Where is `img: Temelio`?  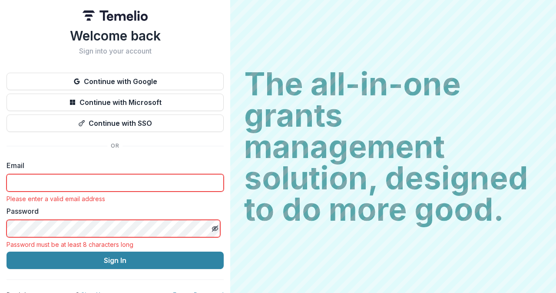 img: Temelio is located at coordinates (115, 16).